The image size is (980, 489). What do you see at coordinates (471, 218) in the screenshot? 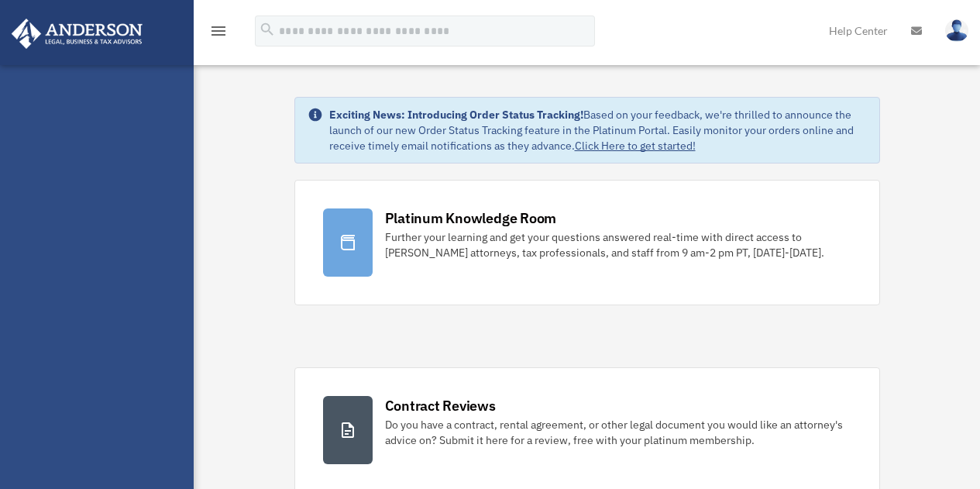
I see `div: Platinum Knowledge Room` at bounding box center [471, 218].